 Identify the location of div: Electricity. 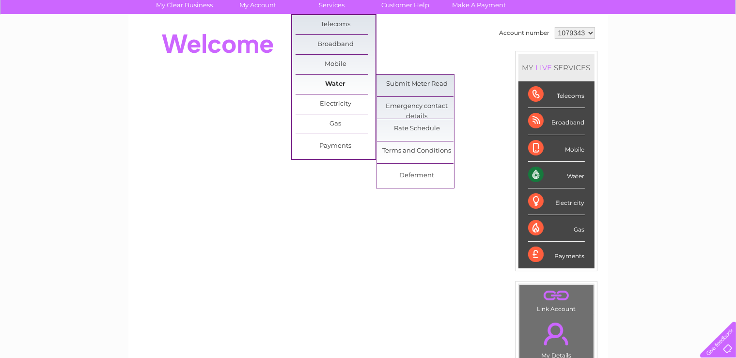
(556, 202).